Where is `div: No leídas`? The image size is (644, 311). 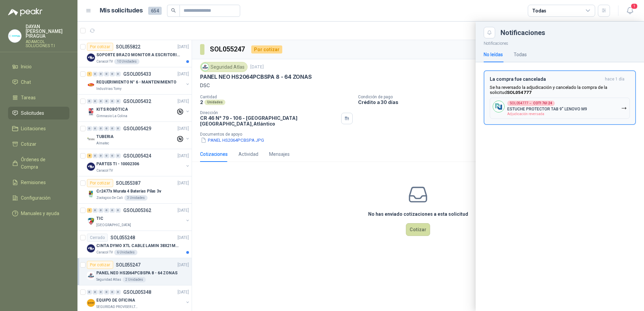 div: No leídas is located at coordinates (493, 55).